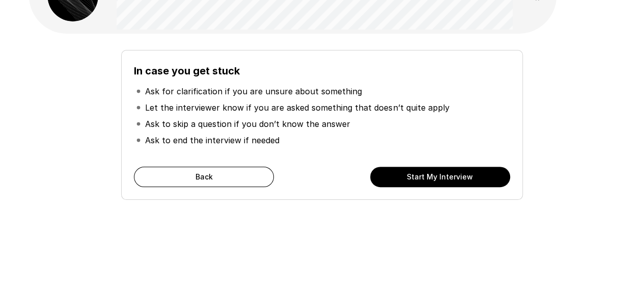 The height and width of the screenshot is (285, 644). I want to click on b: In case you get stuck, so click(187, 71).